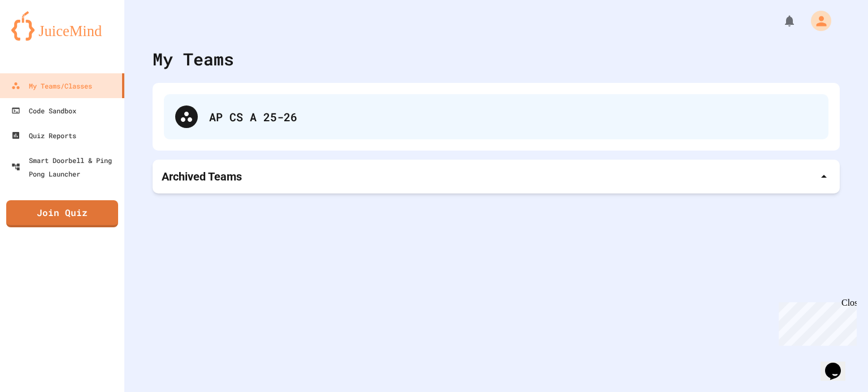 The image size is (868, 392). I want to click on div: My Account, so click(817, 21).